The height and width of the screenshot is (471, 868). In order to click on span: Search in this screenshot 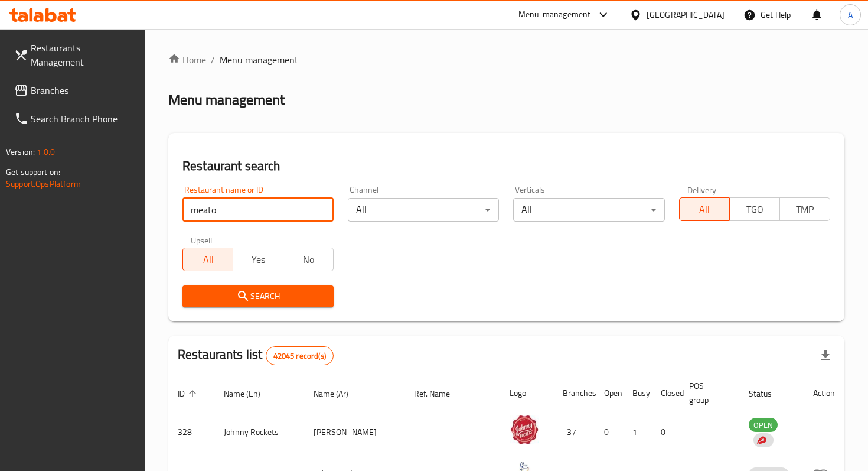, I will do `click(258, 296)`.